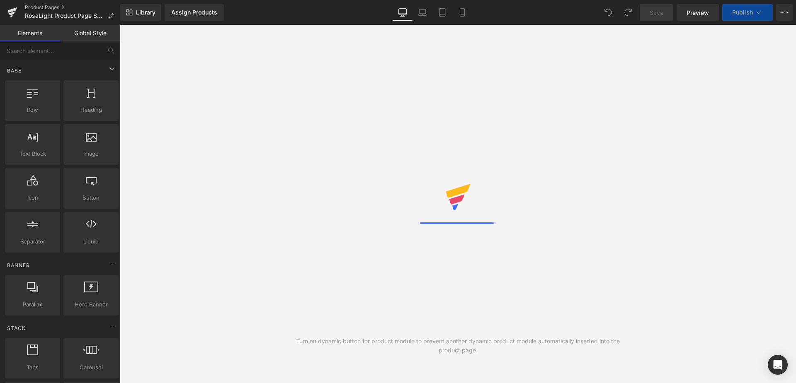 The height and width of the screenshot is (383, 796). Describe the element at coordinates (458, 346) in the screenshot. I see `div: Turn on dynamic button for product module to prevent another dynamic product module automatically...` at that location.